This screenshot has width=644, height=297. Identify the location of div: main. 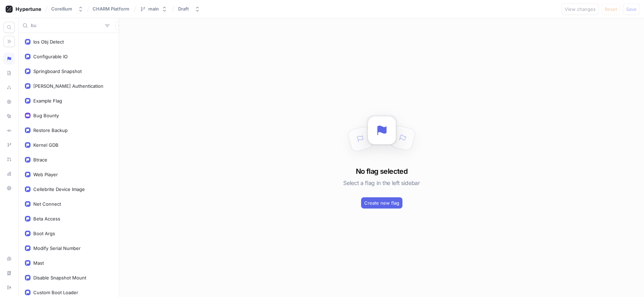
(153, 9).